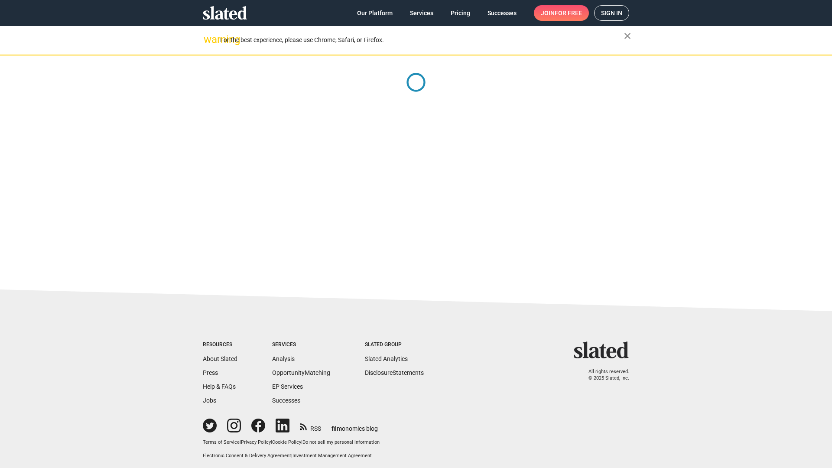 The image size is (832, 468). I want to click on a: Help & FAQs, so click(219, 387).